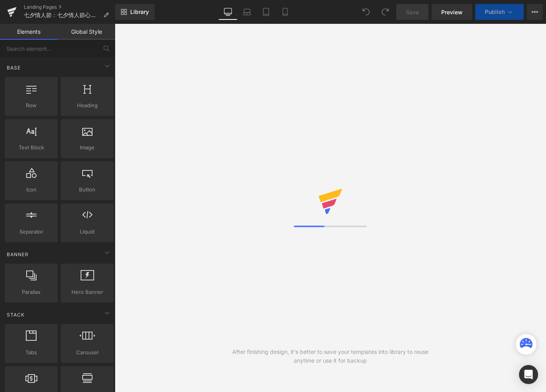 The width and height of the screenshot is (546, 392). Describe the element at coordinates (31, 352) in the screenshot. I see `span: Tabs` at that location.